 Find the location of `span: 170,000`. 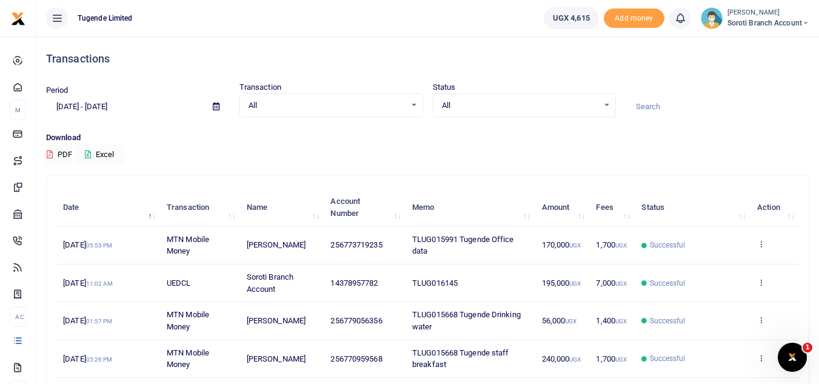

span: 170,000 is located at coordinates (561, 244).